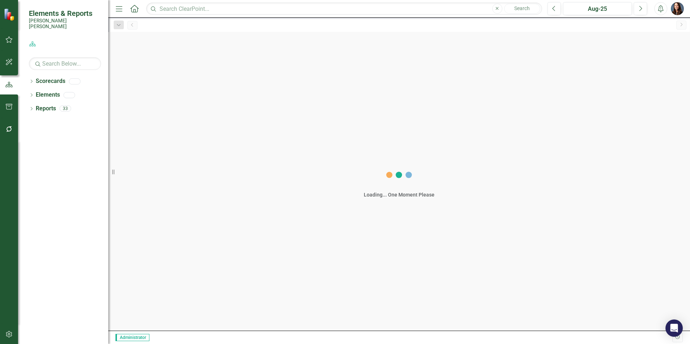  I want to click on div: Loading... One Moment Please, so click(399, 195).